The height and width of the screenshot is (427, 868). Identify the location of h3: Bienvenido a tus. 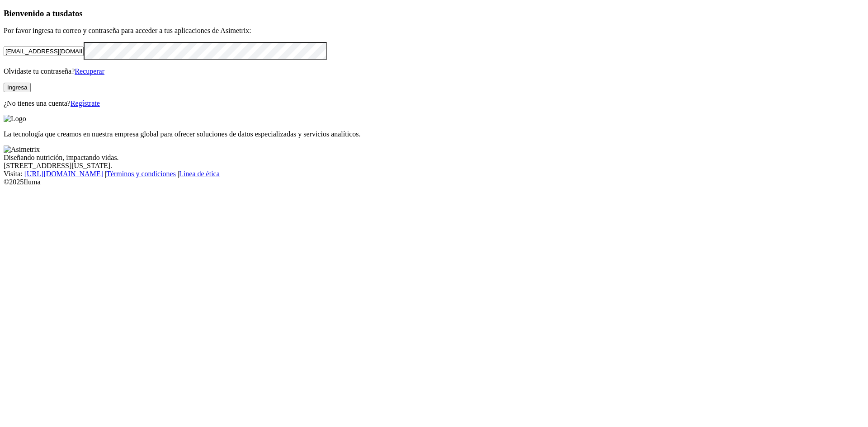
(434, 13).